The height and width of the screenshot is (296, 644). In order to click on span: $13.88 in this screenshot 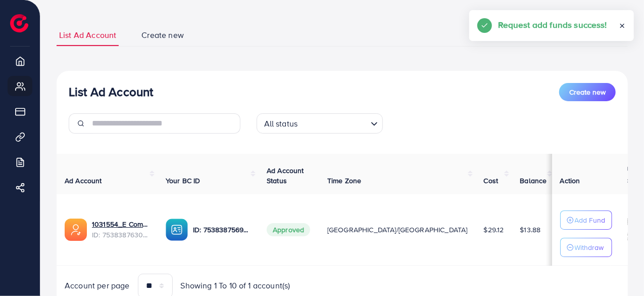, I will do `click(531, 229)`.